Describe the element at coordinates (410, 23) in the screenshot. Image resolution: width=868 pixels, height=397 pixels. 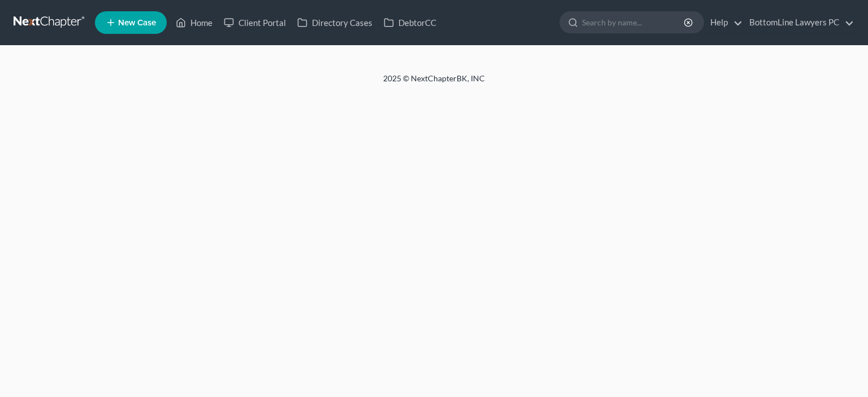
I see `a: DebtorCC` at that location.